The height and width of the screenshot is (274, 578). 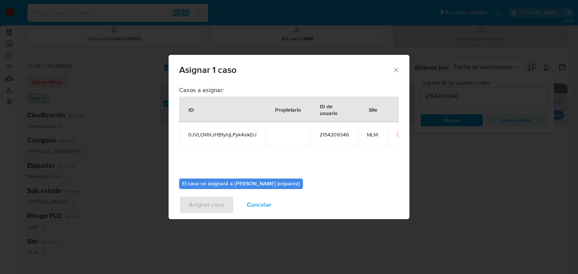 I want to click on span: 0JVLOMXJHBfyhjLPyk4sIkDJ, so click(x=222, y=135).